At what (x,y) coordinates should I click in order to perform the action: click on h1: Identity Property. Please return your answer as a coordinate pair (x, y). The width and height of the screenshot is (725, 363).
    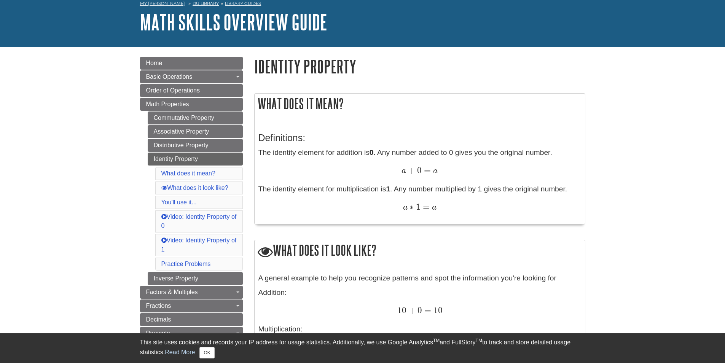
    Looking at the image, I should click on (420, 66).